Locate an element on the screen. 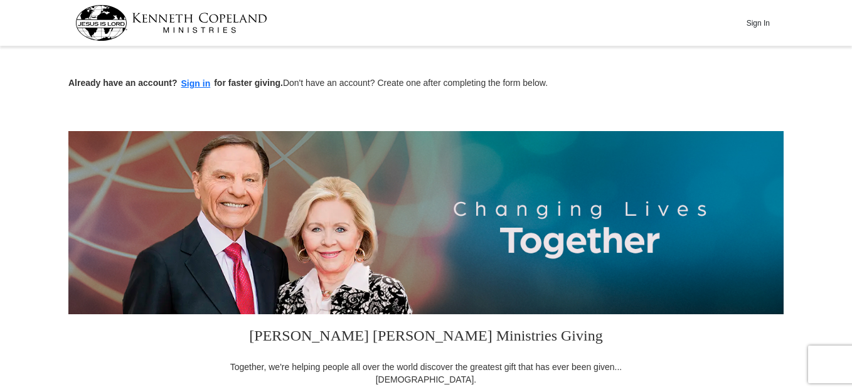  div: Together, we're helping people all over the world discover the greatest gift that has ever been g... is located at coordinates (426, 373).